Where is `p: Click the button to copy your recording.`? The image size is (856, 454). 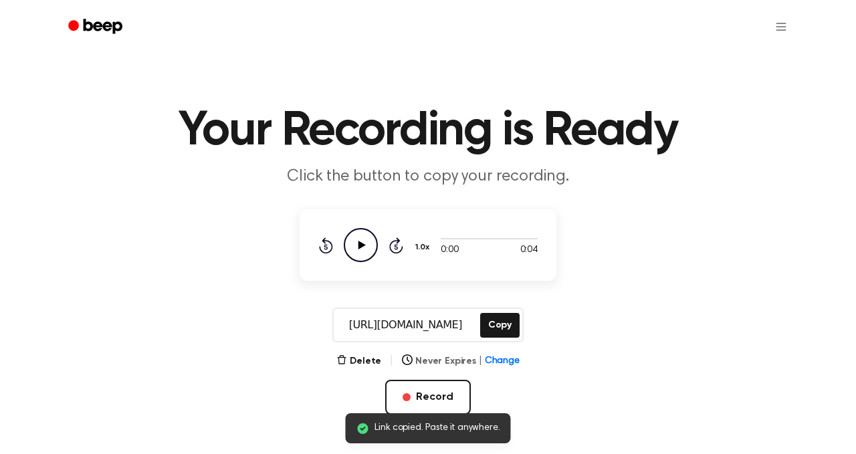 p: Click the button to copy your recording. is located at coordinates (428, 177).